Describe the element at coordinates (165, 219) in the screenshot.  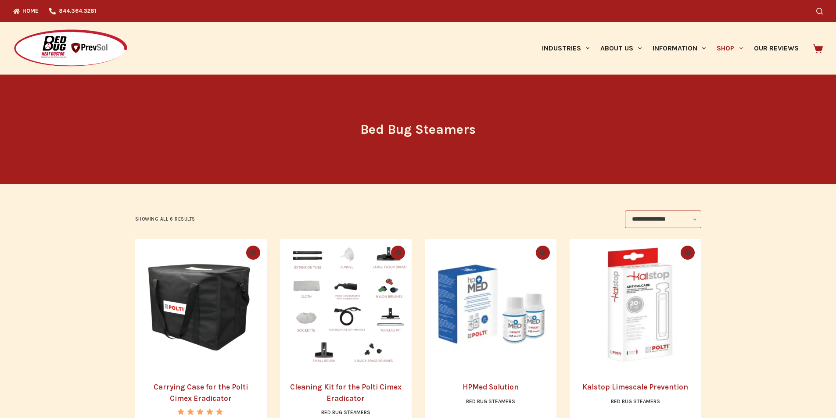
I see `p: Showing all 6 results` at that location.